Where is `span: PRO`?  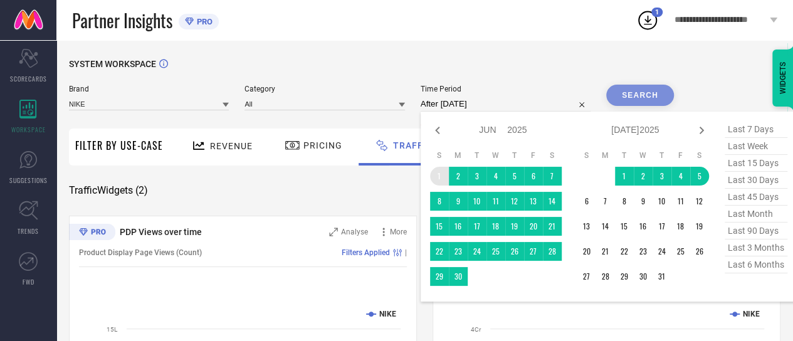 span: PRO is located at coordinates (203, 21).